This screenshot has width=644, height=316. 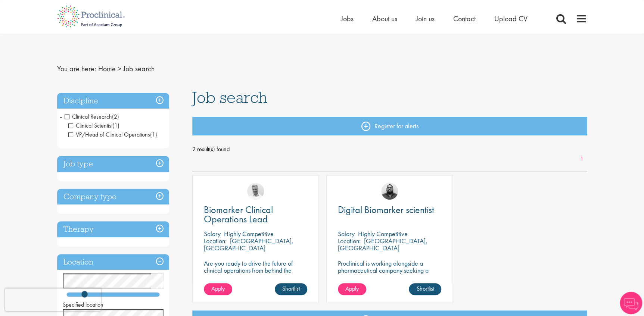 I want to click on a: Upload CV, so click(x=511, y=19).